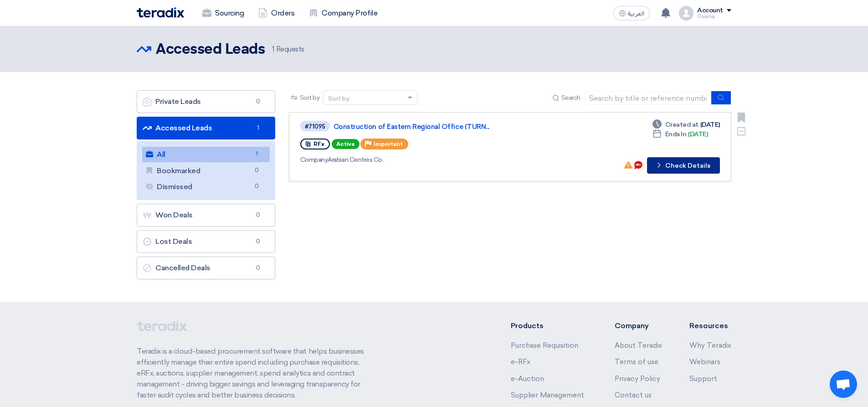  I want to click on div: Account, so click(710, 11).